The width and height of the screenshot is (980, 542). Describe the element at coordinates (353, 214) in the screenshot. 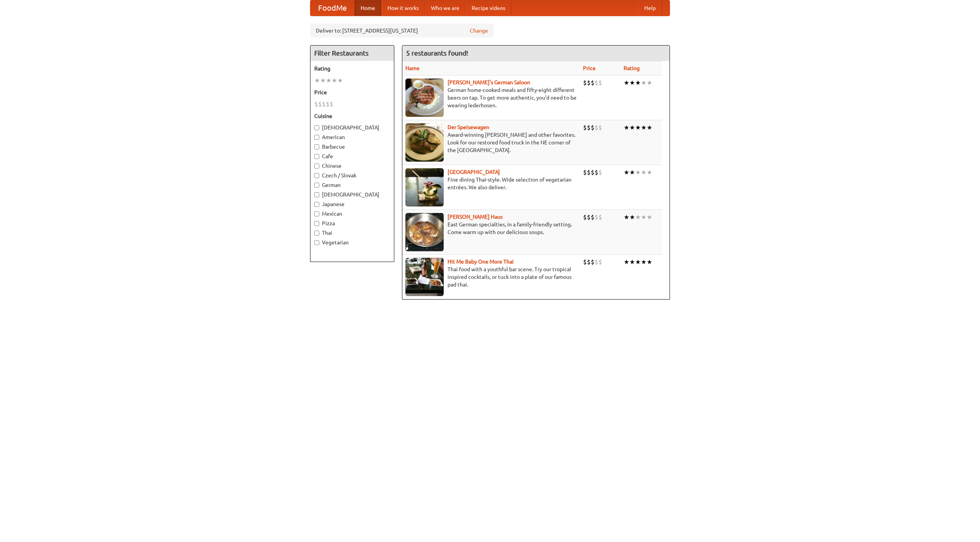

I see `label: Mexican` at that location.